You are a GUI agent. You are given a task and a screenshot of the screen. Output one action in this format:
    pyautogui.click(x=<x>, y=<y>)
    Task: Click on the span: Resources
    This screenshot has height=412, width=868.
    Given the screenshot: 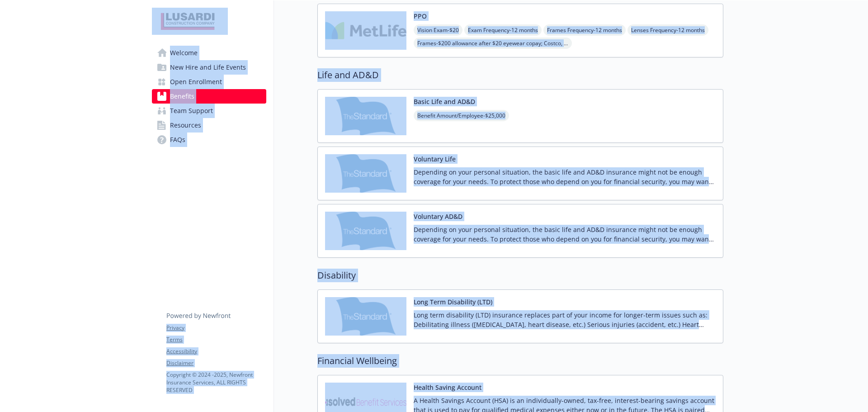 What is the action you would take?
    pyautogui.click(x=186, y=126)
    